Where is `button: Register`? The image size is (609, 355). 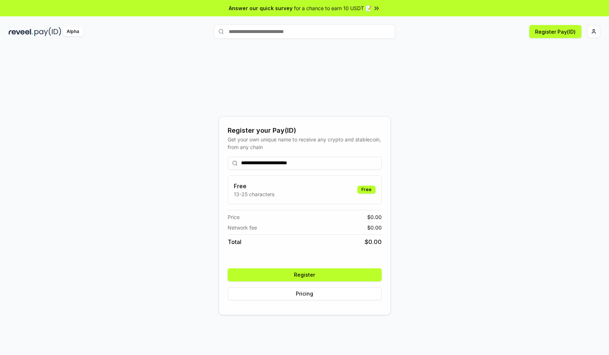
button: Register is located at coordinates (304, 275).